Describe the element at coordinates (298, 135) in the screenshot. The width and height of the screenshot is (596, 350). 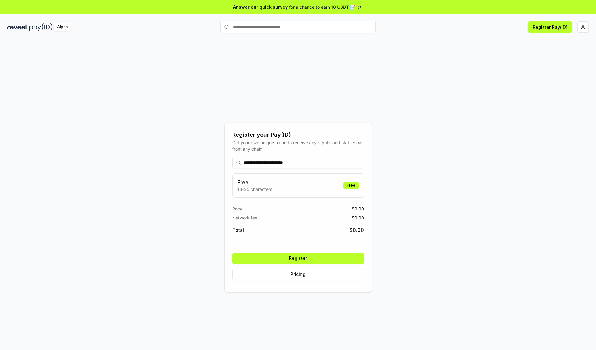
I see `div: Register your Pay(ID)` at that location.